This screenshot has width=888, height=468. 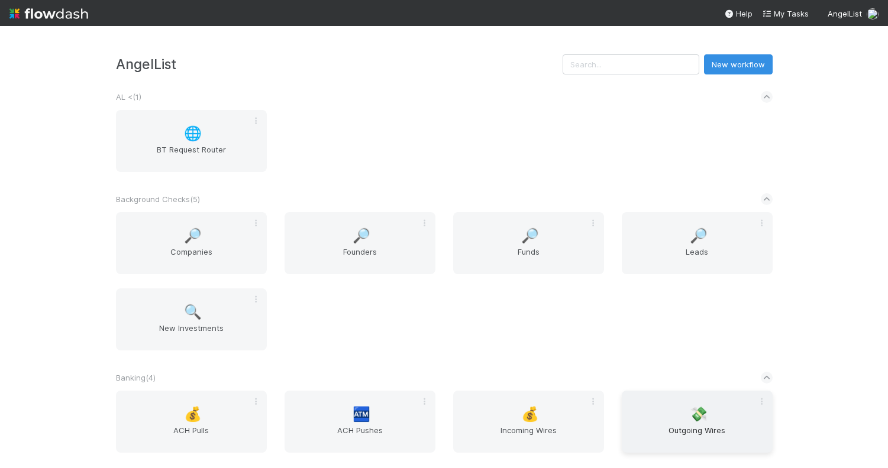 I want to click on a: 🔎Companies, so click(x=191, y=243).